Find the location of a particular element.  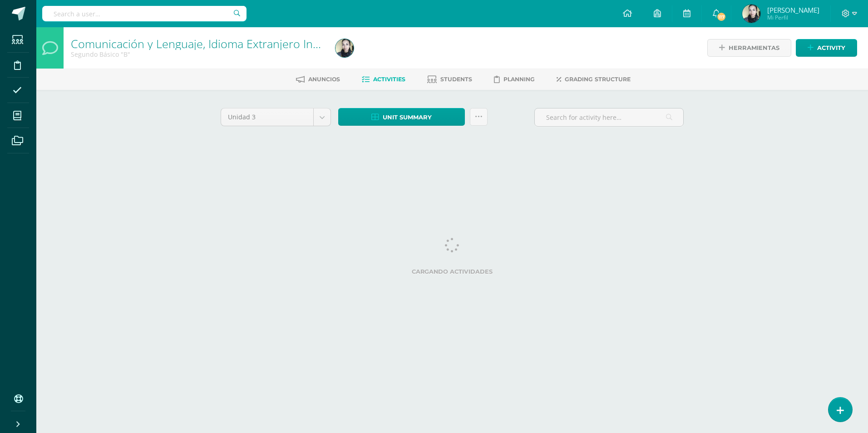

a: Grading structure is located at coordinates (593, 79).